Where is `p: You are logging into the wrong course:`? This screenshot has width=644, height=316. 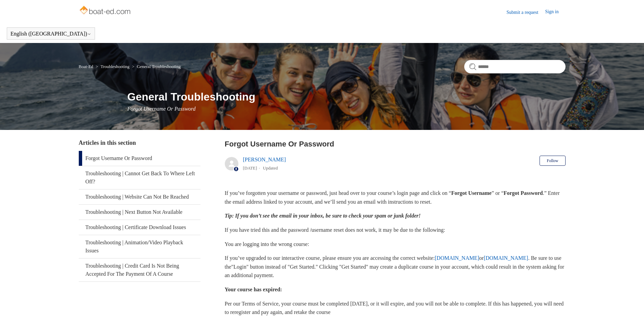
p: You are logging into the wrong course: is located at coordinates (395, 244).